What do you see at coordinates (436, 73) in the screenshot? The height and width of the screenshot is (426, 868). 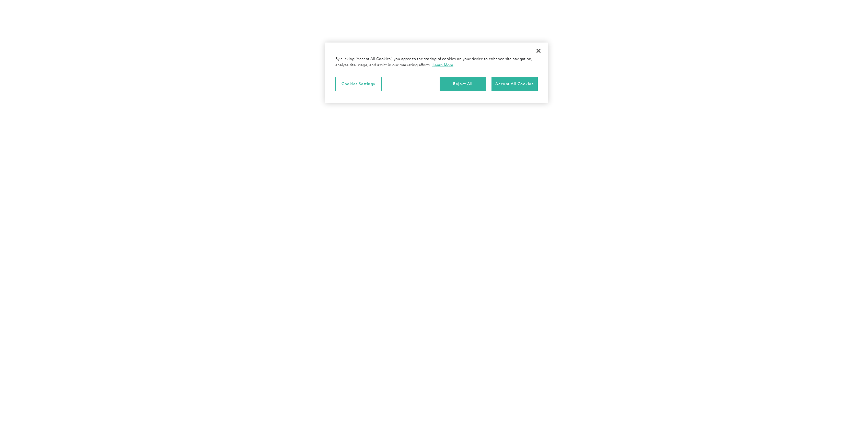 I see `div: Privacy` at bounding box center [436, 73].